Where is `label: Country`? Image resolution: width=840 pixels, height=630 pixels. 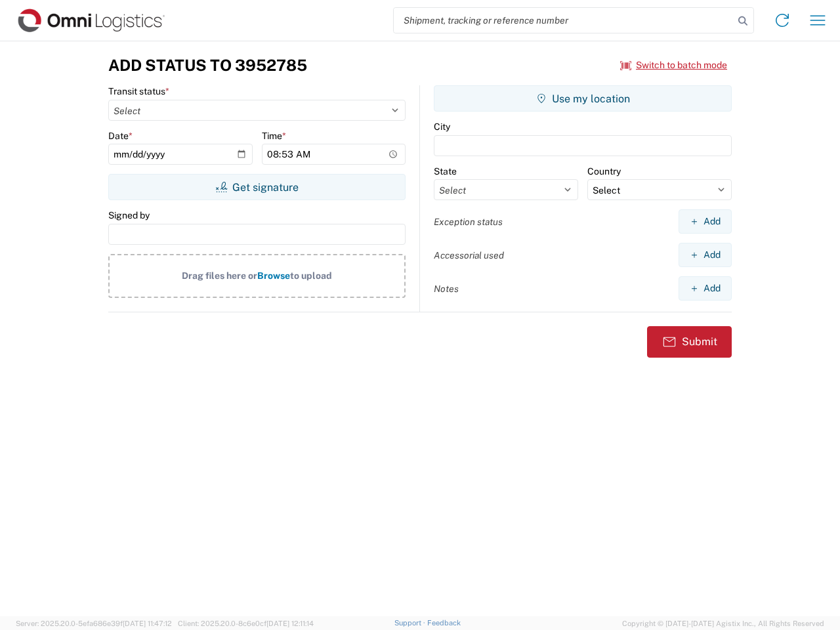
label: Country is located at coordinates (604, 171).